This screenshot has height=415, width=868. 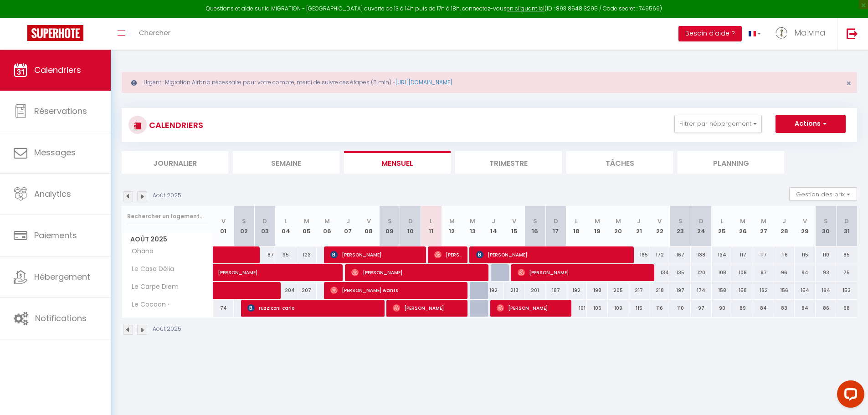 I want to click on th: 08, so click(x=369, y=226).